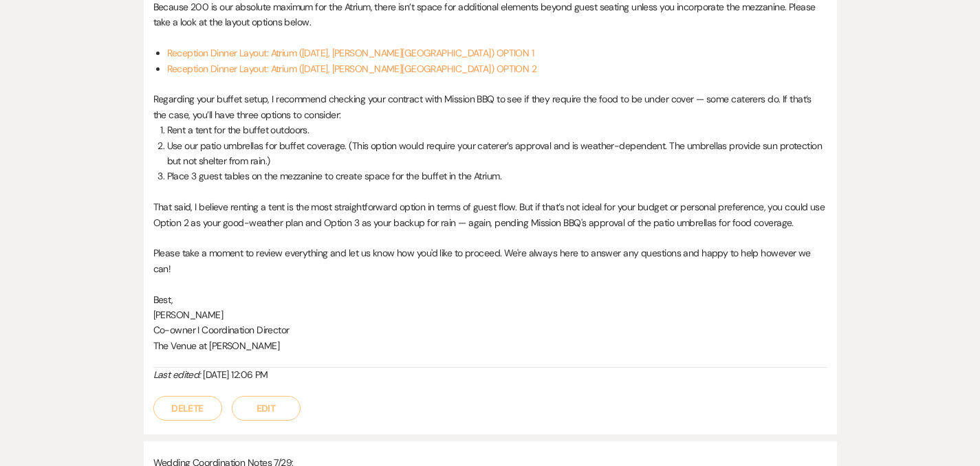  Describe the element at coordinates (490, 214) in the screenshot. I see `p: That said, I believe renting a tent is the most straightforward option in terms of guest flow. Bu...` at that location.